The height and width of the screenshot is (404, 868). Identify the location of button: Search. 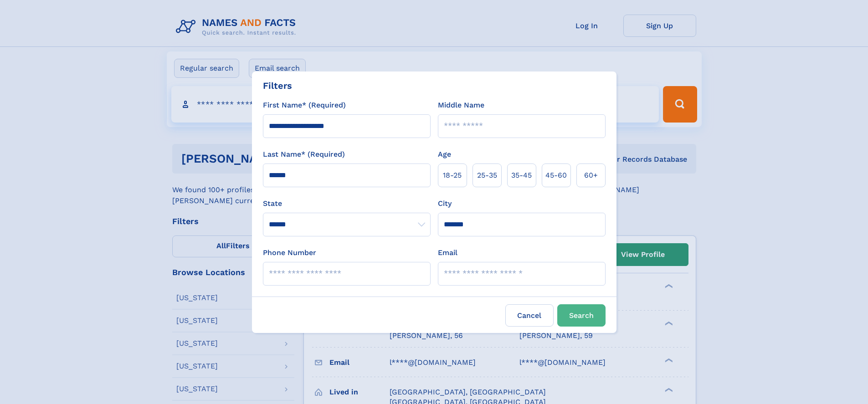
(582, 315).